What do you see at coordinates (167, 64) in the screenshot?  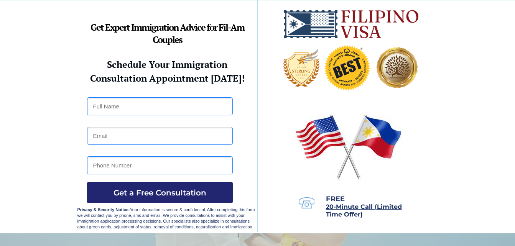 I see `strong: Schedule Your Immigration` at bounding box center [167, 64].